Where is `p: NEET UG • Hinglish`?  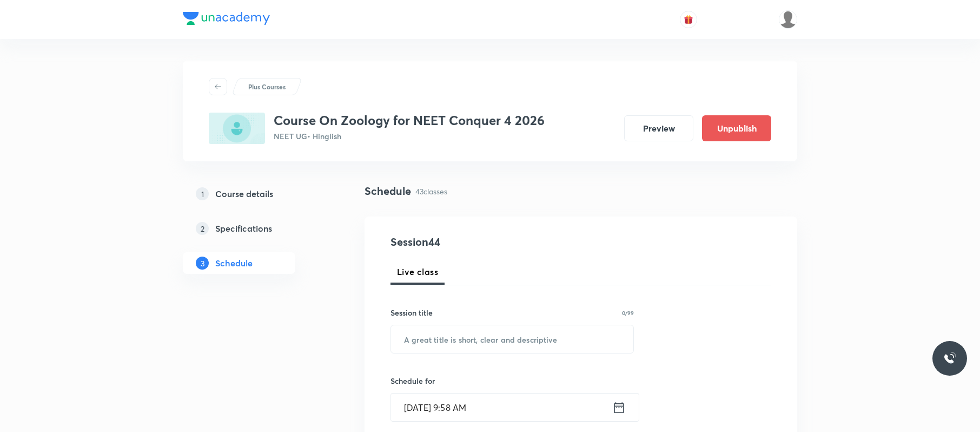 p: NEET UG • Hinglish is located at coordinates (409, 136).